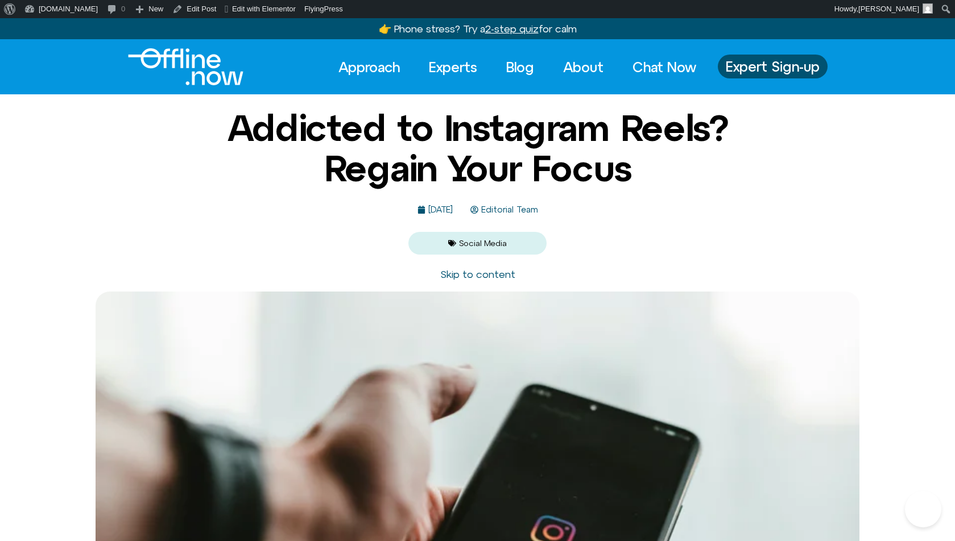 The image size is (955, 541). I want to click on a: Approach, so click(369, 67).